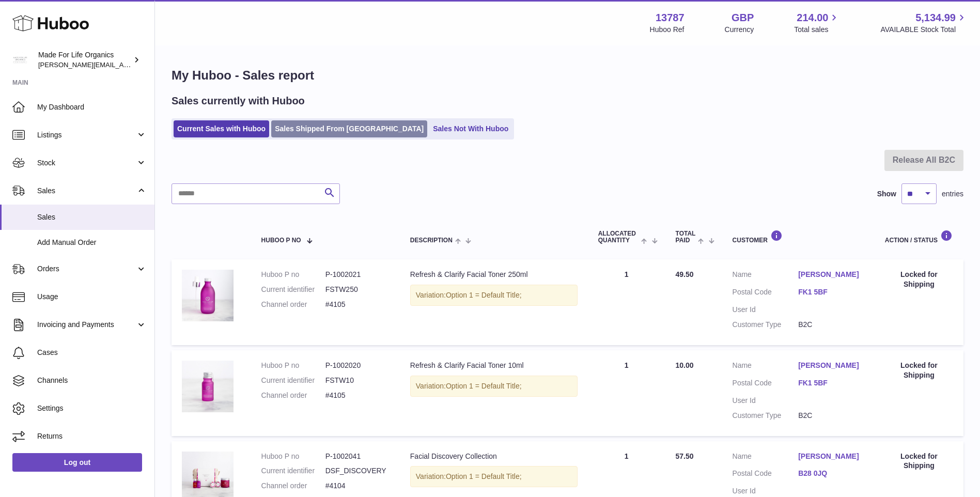 Image resolution: width=980 pixels, height=497 pixels. Describe the element at coordinates (431, 240) in the screenshot. I see `span: Description` at that location.